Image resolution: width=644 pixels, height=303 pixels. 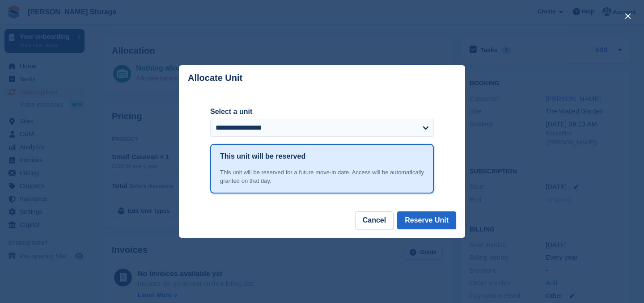 What do you see at coordinates (628, 16) in the screenshot?
I see `button: close` at bounding box center [628, 16].